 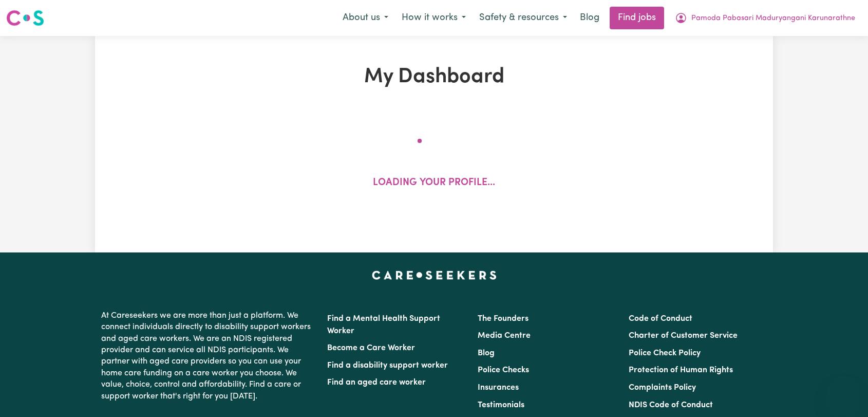 I want to click on a: Find a disability support worker, so click(x=387, y=366).